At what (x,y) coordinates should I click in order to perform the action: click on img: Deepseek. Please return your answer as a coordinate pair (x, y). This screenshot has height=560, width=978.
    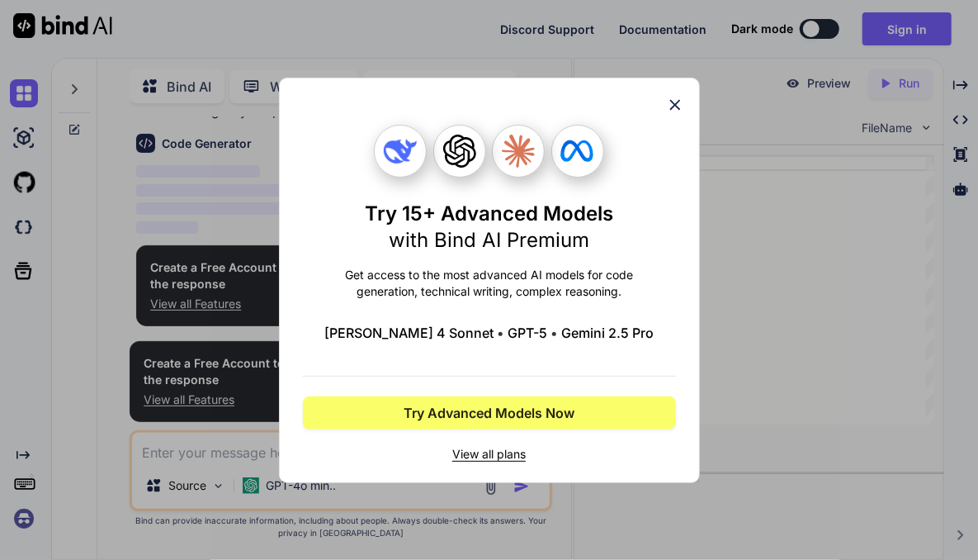
    Looking at the image, I should click on (400, 151).